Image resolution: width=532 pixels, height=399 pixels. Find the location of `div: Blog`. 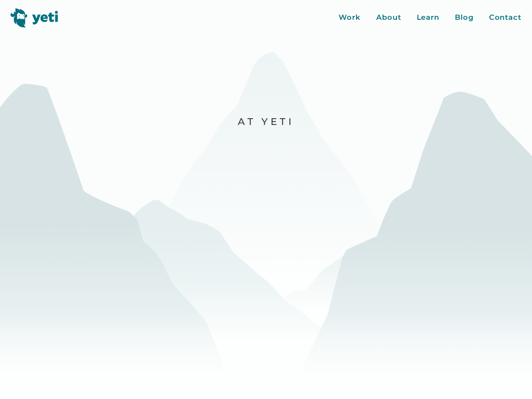

div: Blog is located at coordinates (464, 17).